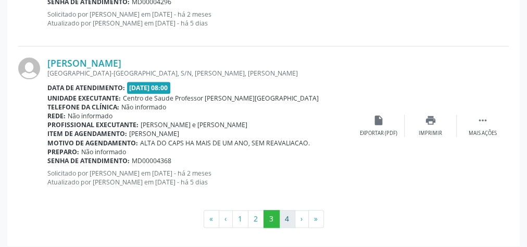 This screenshot has width=527, height=247. What do you see at coordinates (226, 219) in the screenshot?
I see `button: Go to previous page` at bounding box center [226, 219].